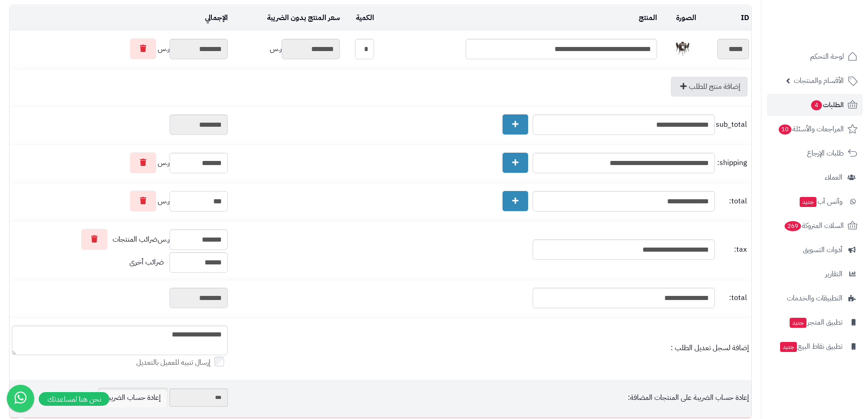  Describe the element at coordinates (815, 56) in the screenshot. I see `a: لوحة التحكم` at that location.